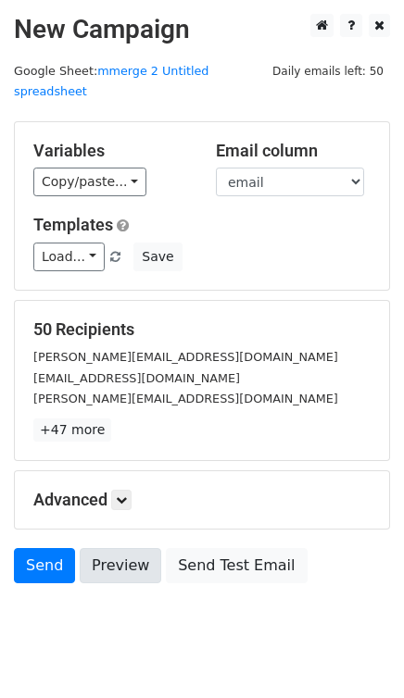  What do you see at coordinates (202, 500) in the screenshot?
I see `h5: Advanced` at bounding box center [202, 500].